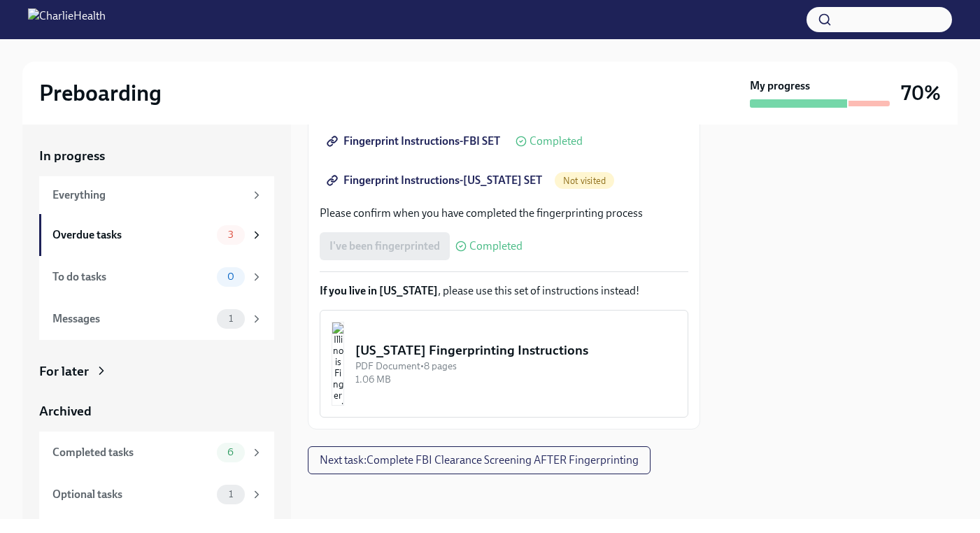 Image resolution: width=980 pixels, height=533 pixels. Describe the element at coordinates (515, 366) in the screenshot. I see `div: PDF Document • 8 pages` at that location.